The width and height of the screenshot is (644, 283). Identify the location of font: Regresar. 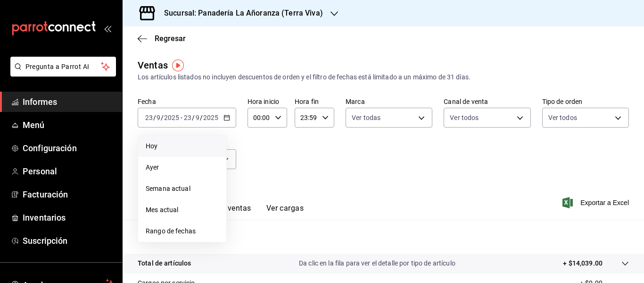
(170, 39).